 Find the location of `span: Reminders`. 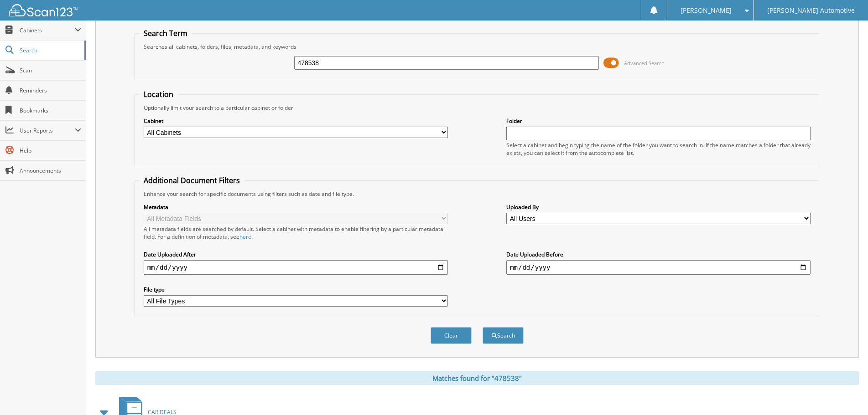

span: Reminders is located at coordinates (50, 90).